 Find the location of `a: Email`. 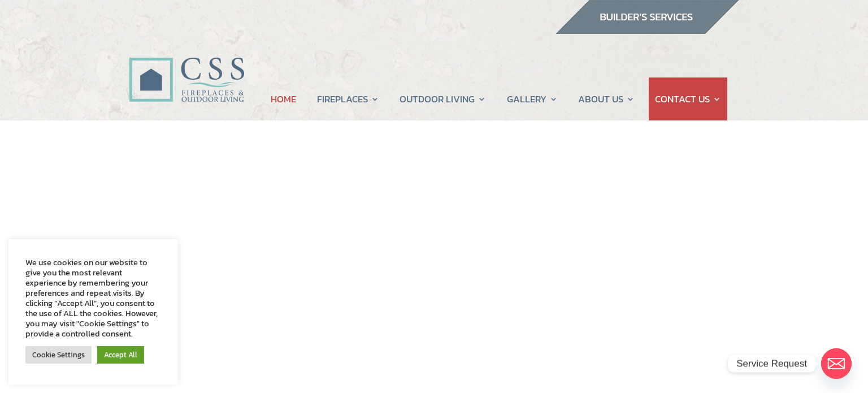

a: Email is located at coordinates (836, 364).